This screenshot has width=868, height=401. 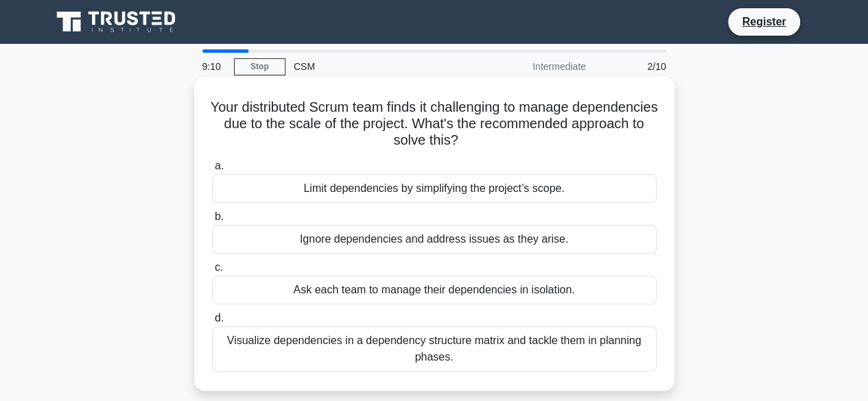 What do you see at coordinates (260, 67) in the screenshot?
I see `a: Stop` at bounding box center [260, 67].